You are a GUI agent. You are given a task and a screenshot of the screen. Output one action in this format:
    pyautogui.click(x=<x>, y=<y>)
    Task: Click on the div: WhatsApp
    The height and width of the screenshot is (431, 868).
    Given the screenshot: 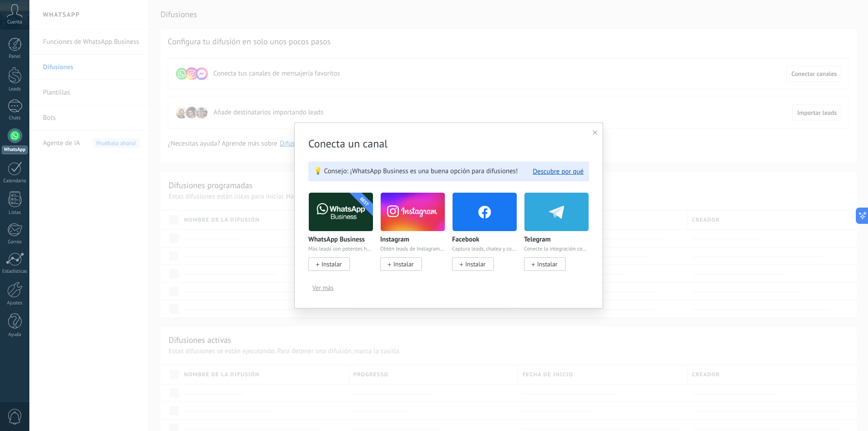 What is the action you would take?
    pyautogui.click(x=15, y=150)
    